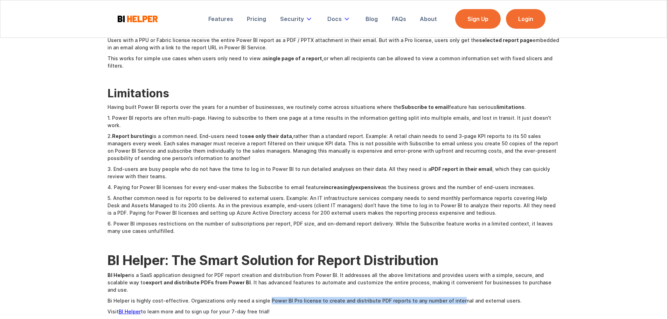 The image size is (667, 319). Describe the element at coordinates (334, 227) in the screenshot. I see `p: 6. Power BI imposes restrictions on the number of subscriptions per report, PDF size, and on-dema...` at that location.